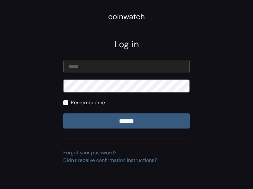 This screenshot has width=253, height=189. Describe the element at coordinates (126, 17) in the screenshot. I see `a: coinwatch` at that location.